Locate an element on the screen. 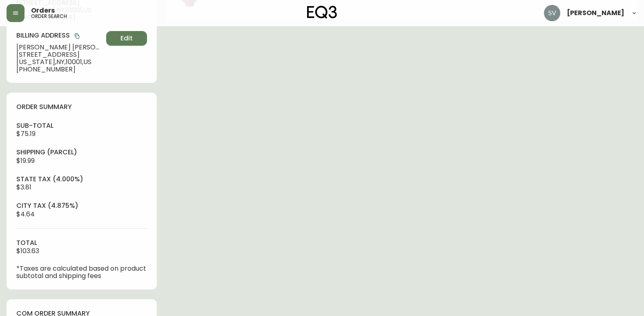 The width and height of the screenshot is (644, 316). button: copy is located at coordinates (77, 36).